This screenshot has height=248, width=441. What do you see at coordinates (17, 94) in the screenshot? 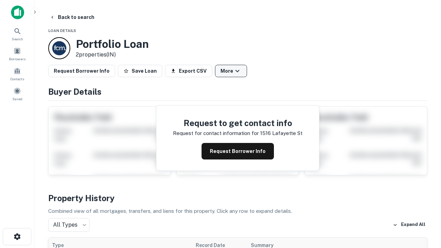
I see `a: Saved` at bounding box center [17, 94].